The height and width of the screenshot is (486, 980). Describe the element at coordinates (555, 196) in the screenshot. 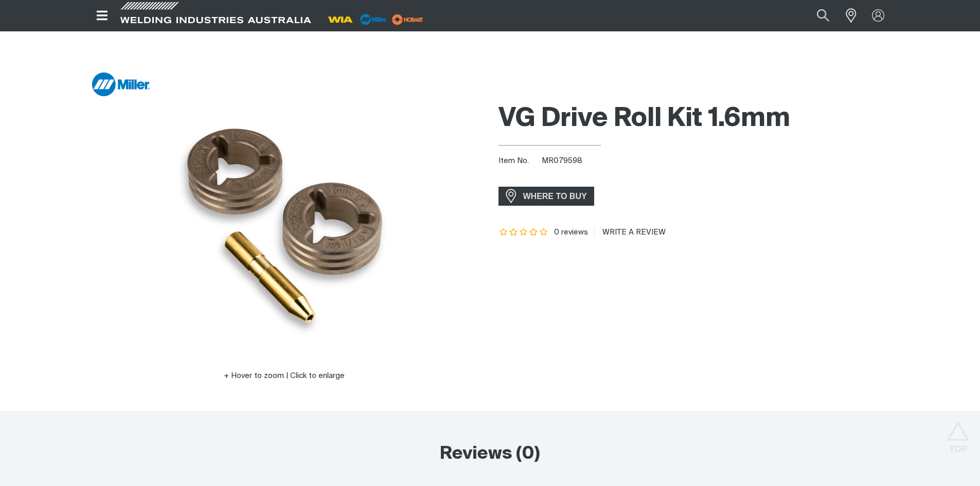

I see `span: WHERE TO BUY` at that location.